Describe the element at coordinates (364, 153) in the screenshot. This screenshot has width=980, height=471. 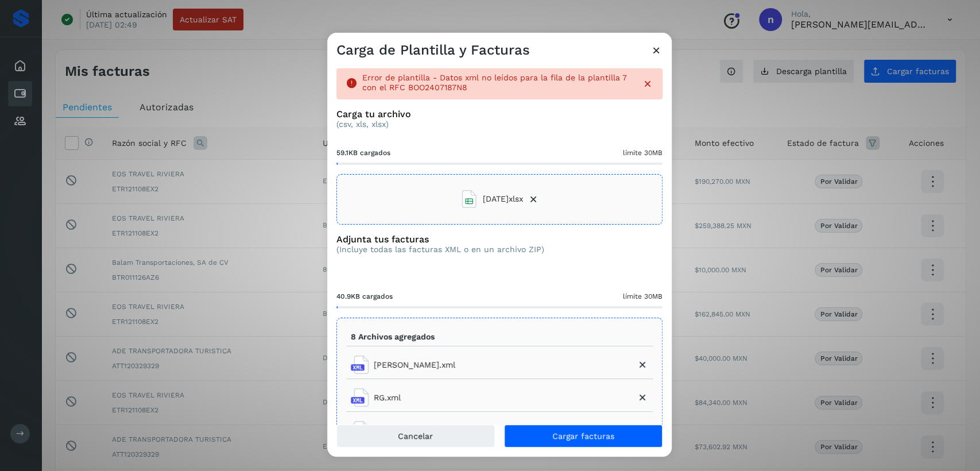
I see `span: 59.1KB cargados` at that location.